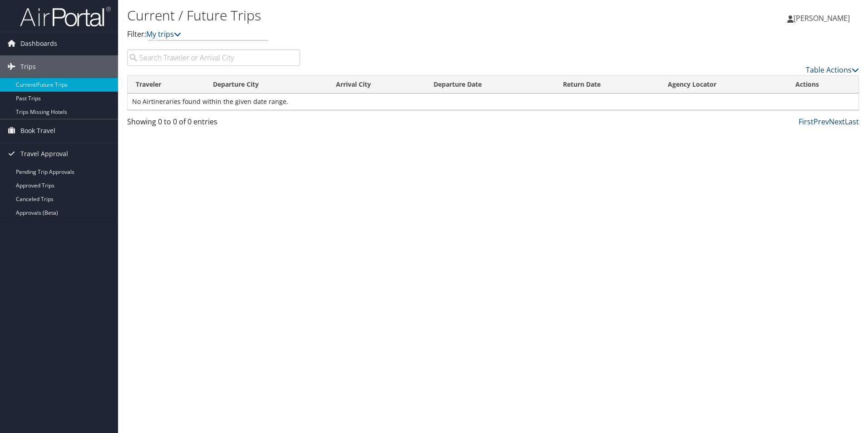 The width and height of the screenshot is (868, 433). I want to click on a: Prev, so click(821, 122).